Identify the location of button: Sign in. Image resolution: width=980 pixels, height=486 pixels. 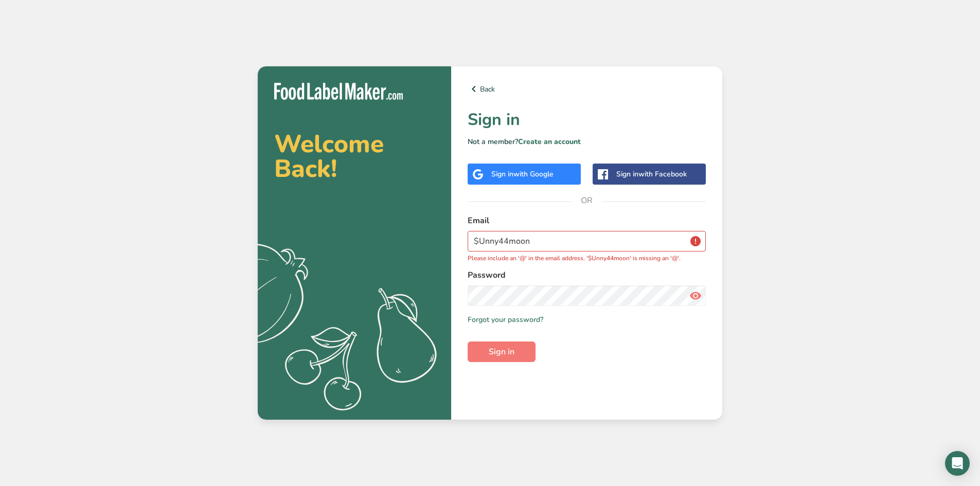
(502, 352).